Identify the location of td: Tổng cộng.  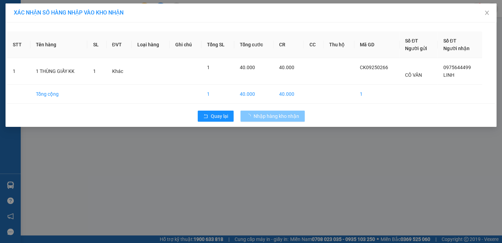
(59, 94).